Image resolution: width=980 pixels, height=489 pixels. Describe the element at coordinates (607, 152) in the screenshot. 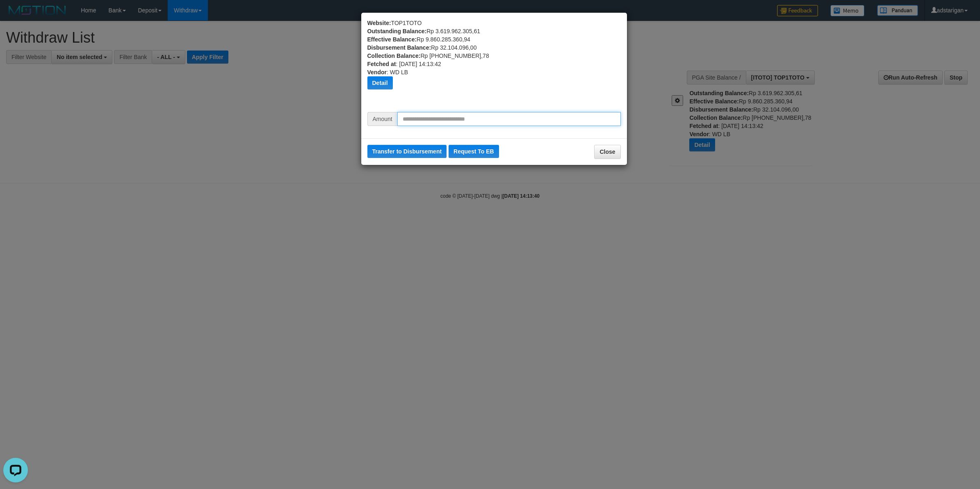

I see `button: Close` at that location.